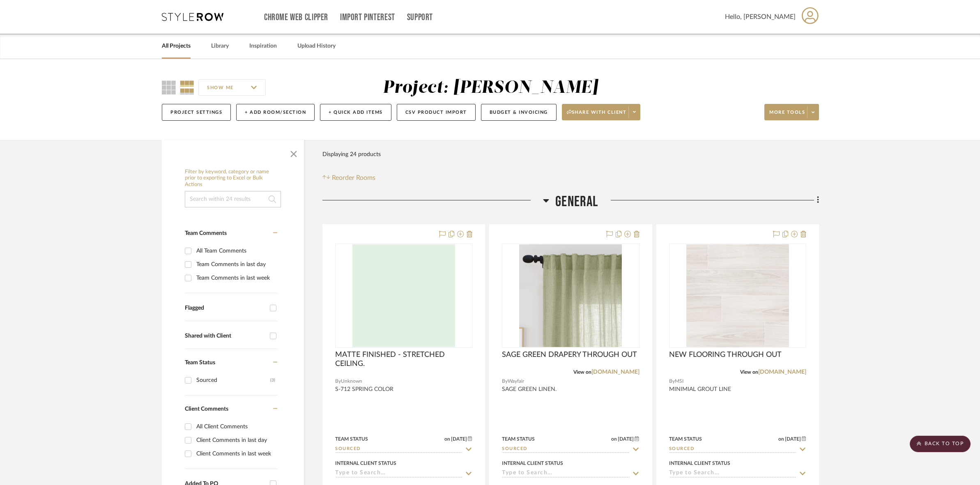 The image size is (980, 485). I want to click on button: CSV Product Import, so click(437, 112).